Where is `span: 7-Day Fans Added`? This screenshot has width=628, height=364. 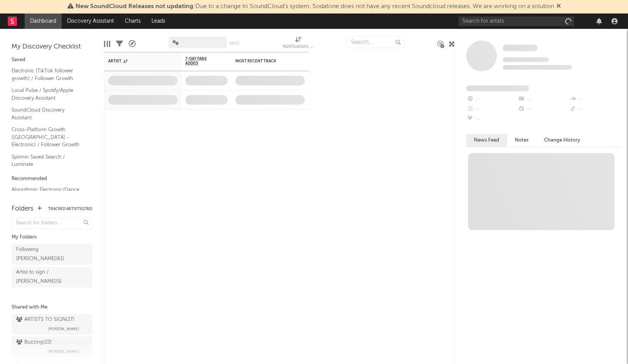
span: 7-Day Fans Added is located at coordinates (201, 61).